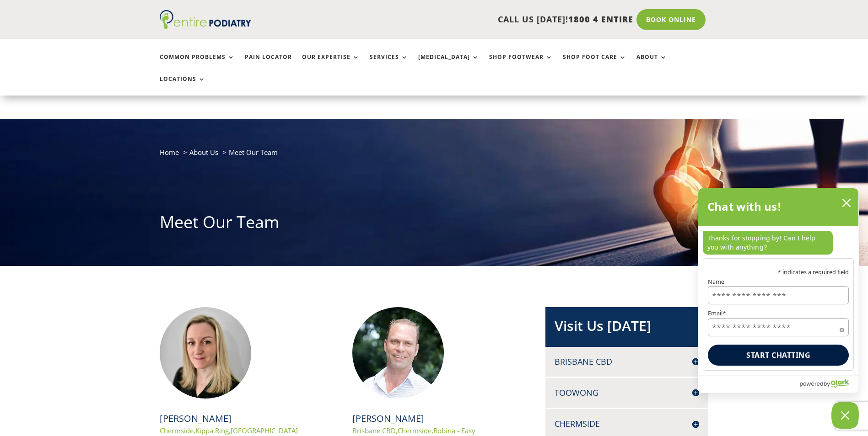 This screenshot has height=436, width=868. What do you see at coordinates (521, 64) in the screenshot?
I see `a: Shop Footwear` at bounding box center [521, 64].